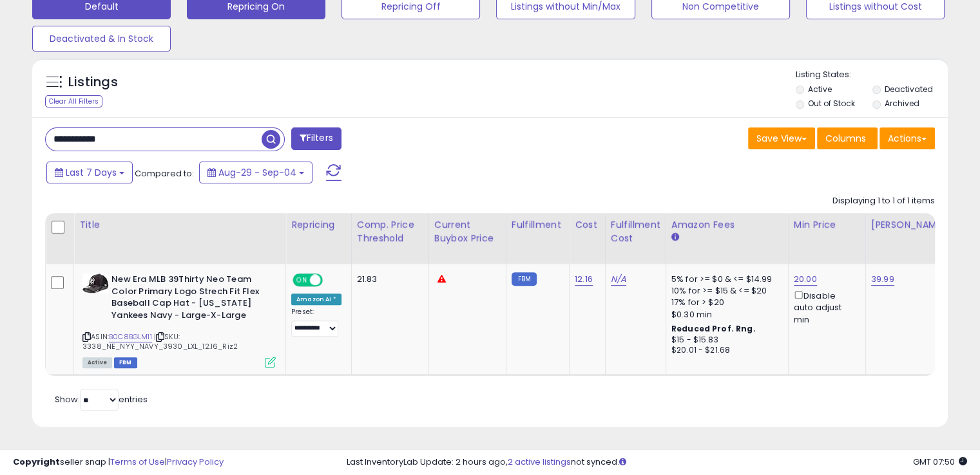 The height and width of the screenshot is (475, 980). Describe the element at coordinates (539, 462) in the screenshot. I see `a: 2 active listings` at that location.